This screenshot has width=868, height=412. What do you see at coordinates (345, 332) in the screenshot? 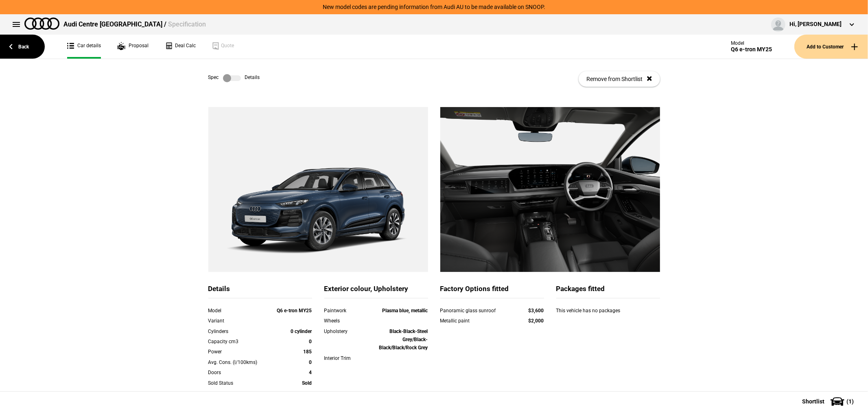
I see `div: Upholstery` at bounding box center [345, 332].